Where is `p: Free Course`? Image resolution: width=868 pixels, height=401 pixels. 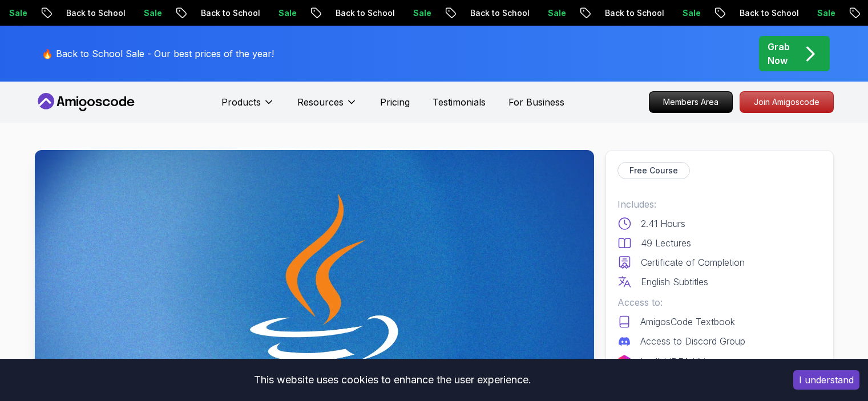 p: Free Course is located at coordinates (654, 171).